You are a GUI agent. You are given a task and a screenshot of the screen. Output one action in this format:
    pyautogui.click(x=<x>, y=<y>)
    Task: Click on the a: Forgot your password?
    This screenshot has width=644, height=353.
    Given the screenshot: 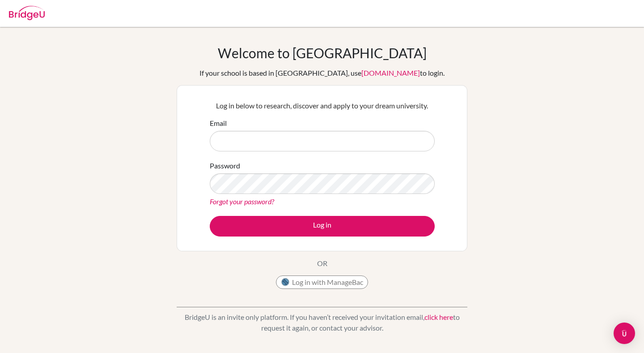 What is the action you would take?
    pyautogui.click(x=242, y=201)
    